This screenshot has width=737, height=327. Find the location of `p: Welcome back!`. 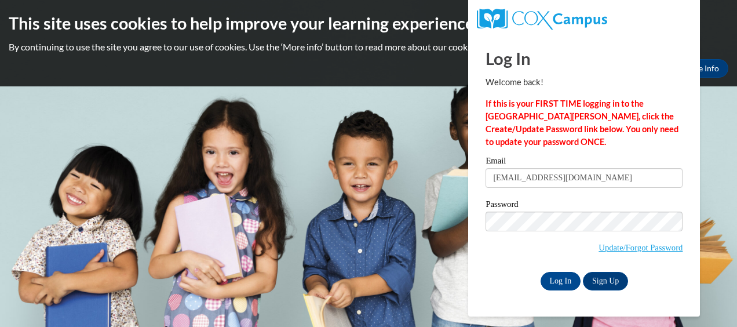

p: Welcome back! is located at coordinates (584, 82).